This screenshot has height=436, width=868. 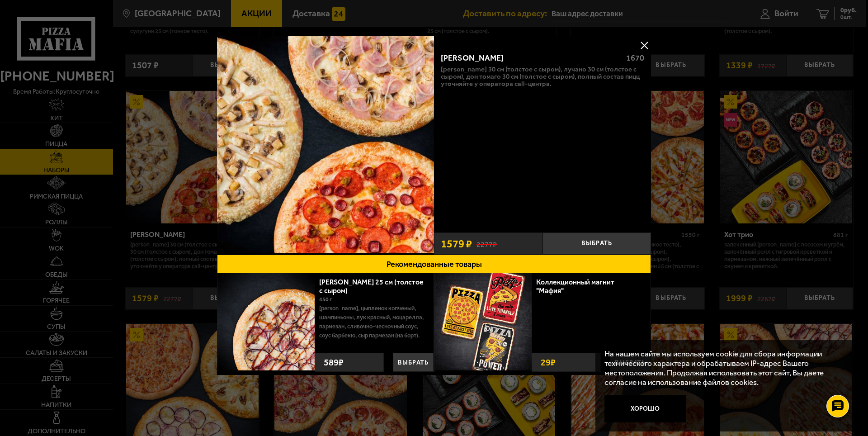 What do you see at coordinates (326, 299) in the screenshot?
I see `span: 450 г` at bounding box center [326, 299].